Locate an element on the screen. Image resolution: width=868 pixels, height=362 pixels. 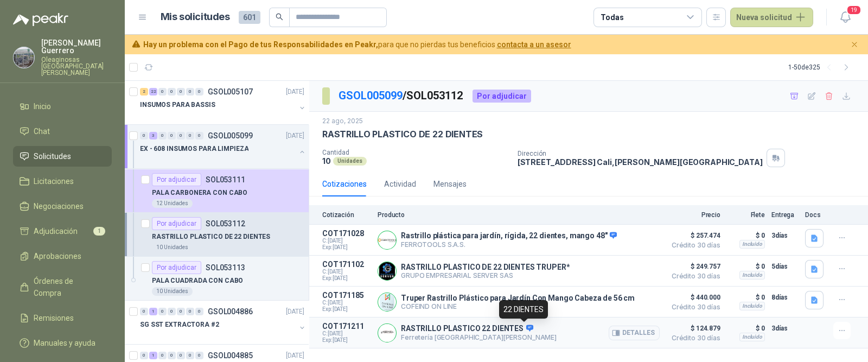
div: 1 is located at coordinates (153, 312).